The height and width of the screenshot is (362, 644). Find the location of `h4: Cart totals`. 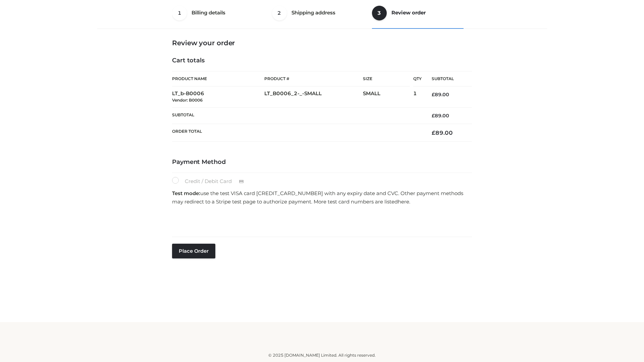

h4: Cart totals is located at coordinates (322, 61).